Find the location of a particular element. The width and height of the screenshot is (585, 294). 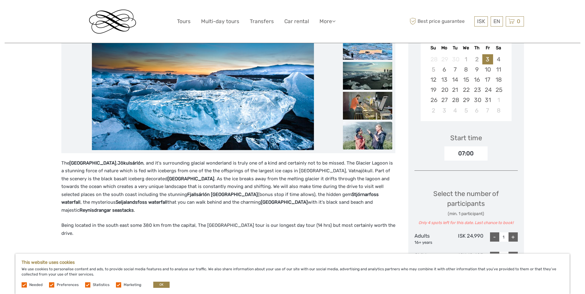

div: month 2025-10 is located at coordinates (466, 85).